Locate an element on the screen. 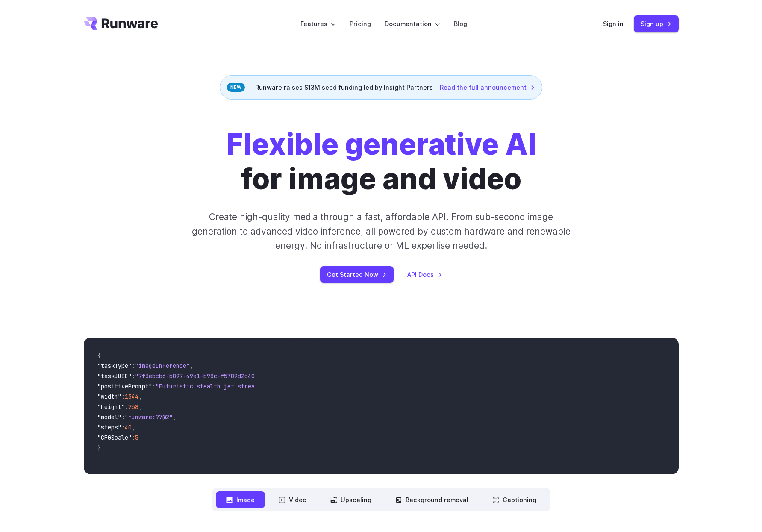 The width and height of the screenshot is (762, 532). p: Create high-quality media through a fast, affordable API. From sub-second image generation to adv... is located at coordinates (381, 231).